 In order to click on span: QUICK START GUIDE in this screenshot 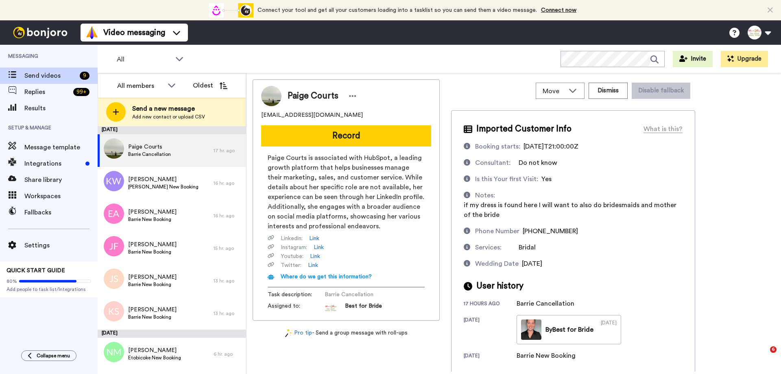, I will do `click(36, 271)`.